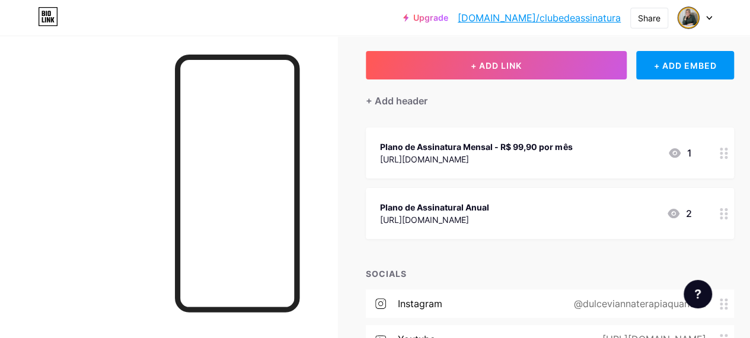 The height and width of the screenshot is (338, 750). I want to click on div: Plano de Assinatural Anual, so click(435, 207).